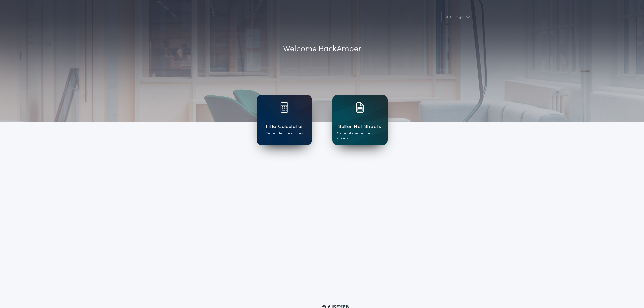  What do you see at coordinates (457, 17) in the screenshot?
I see `button: Settings` at bounding box center [457, 17].